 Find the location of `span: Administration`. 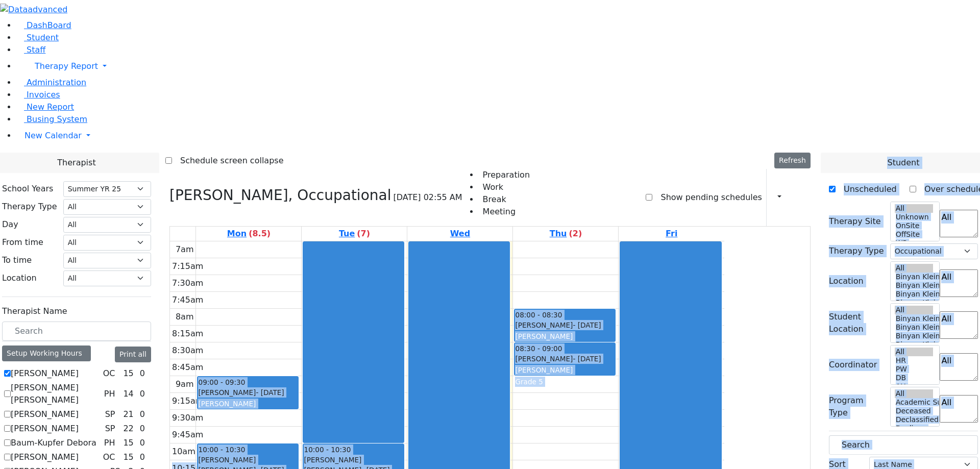

span: Administration is located at coordinates (56, 82).